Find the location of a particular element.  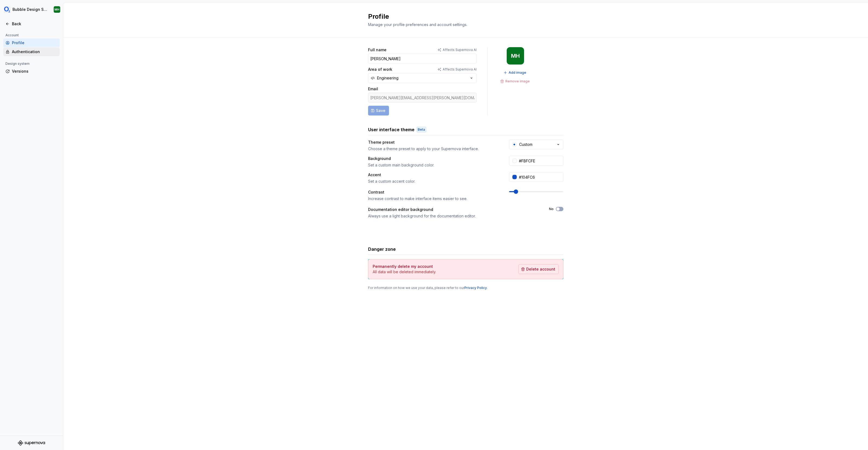

h4: Permanently delete my account is located at coordinates (402, 266).